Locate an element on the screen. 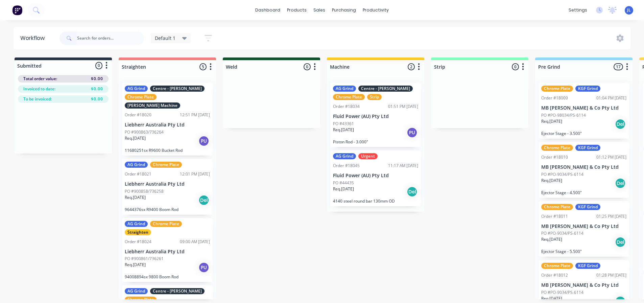 Image resolution: width=644 pixels, height=303 pixels. div: productivity is located at coordinates (376, 10).